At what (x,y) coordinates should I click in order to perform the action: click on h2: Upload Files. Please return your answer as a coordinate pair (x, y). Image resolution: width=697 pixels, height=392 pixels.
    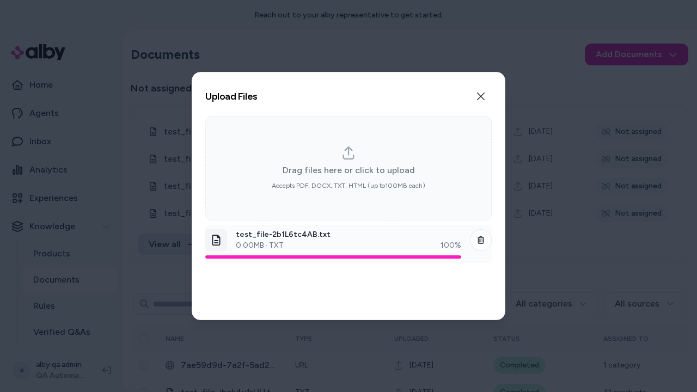
    Looking at the image, I should click on (231, 96).